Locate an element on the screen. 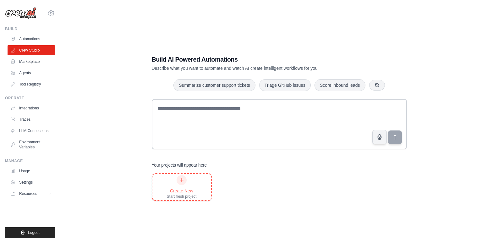  span: Logout is located at coordinates (34, 232).